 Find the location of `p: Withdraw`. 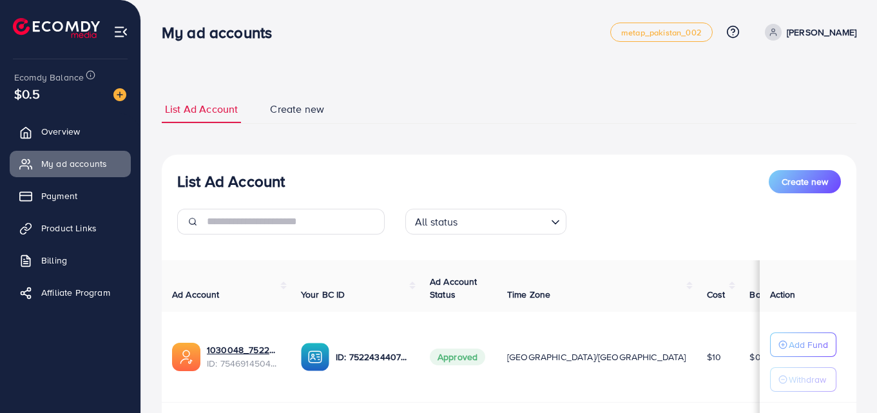

p: Withdraw is located at coordinates (808, 380).